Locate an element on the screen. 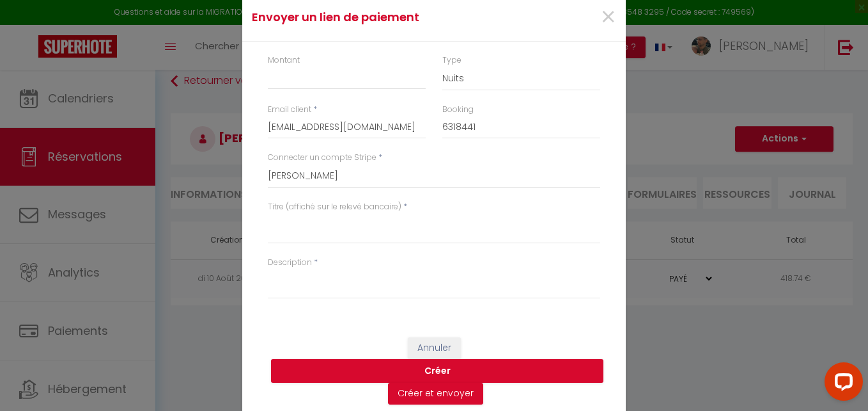  label: Type is located at coordinates (452, 60).